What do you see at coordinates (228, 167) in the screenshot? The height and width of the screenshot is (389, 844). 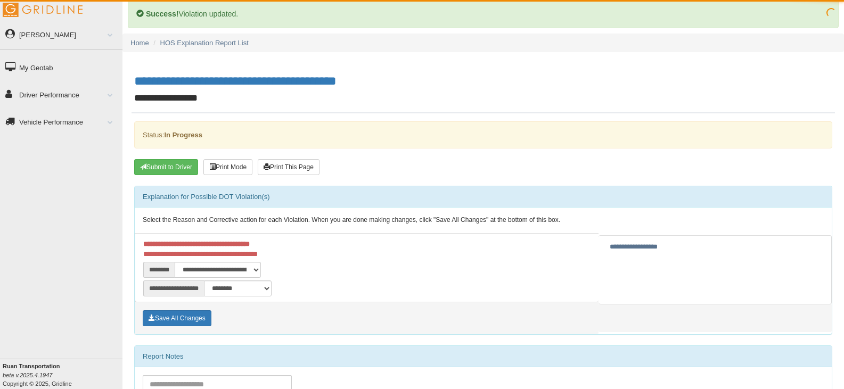 I see `button: Print Mode` at bounding box center [228, 167].